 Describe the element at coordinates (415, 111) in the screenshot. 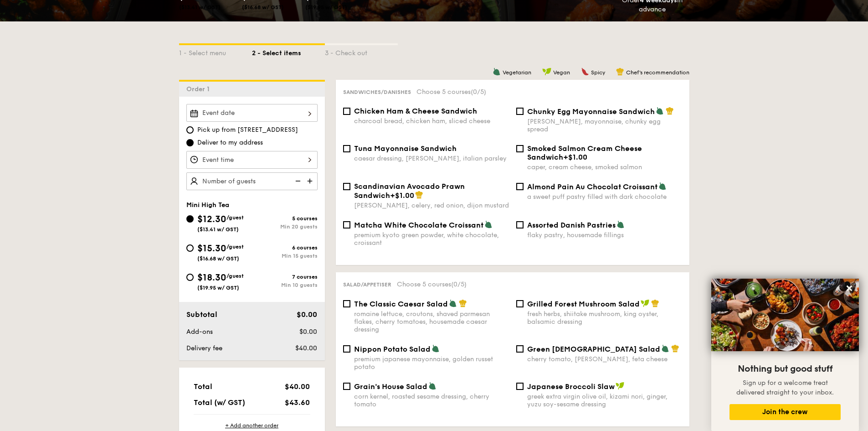

I see `span: Chicken Ham & Cheese Sandwich` at that location.